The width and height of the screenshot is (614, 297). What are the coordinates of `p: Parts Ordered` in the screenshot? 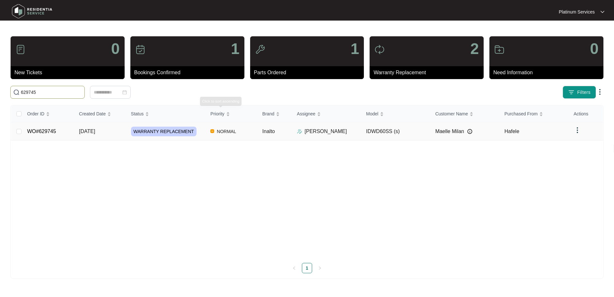 It's located at (309, 73).